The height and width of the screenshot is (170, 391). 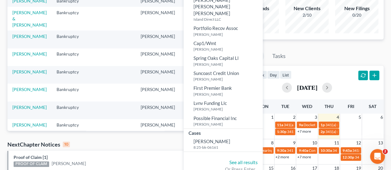 I want to click on span: 2p, so click(x=323, y=132).